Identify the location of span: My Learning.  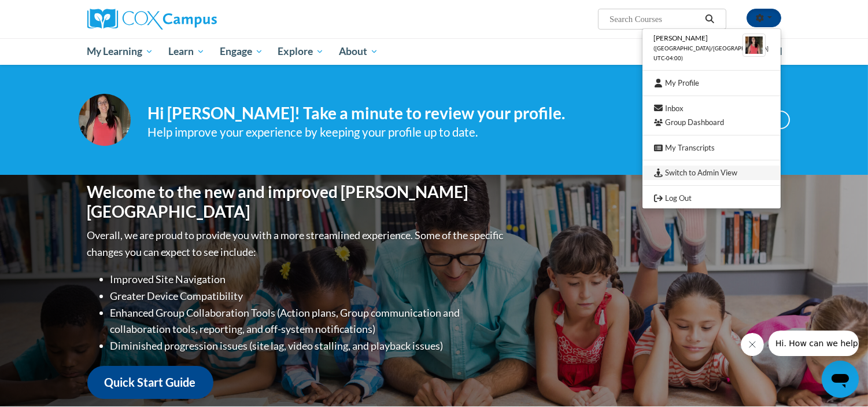
(120, 52).